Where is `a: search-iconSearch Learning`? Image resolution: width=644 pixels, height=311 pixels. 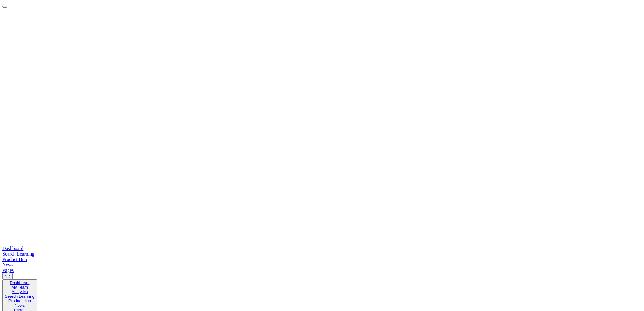 a: search-iconSearch Learning is located at coordinates (322, 254).